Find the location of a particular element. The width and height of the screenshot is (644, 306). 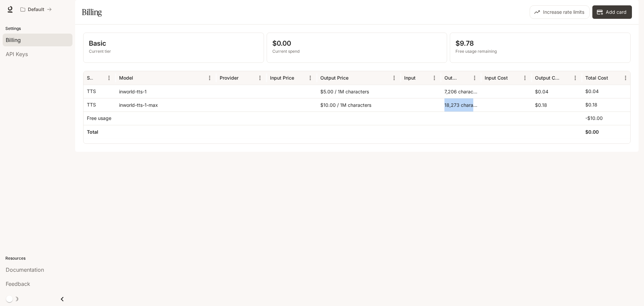

p: $0.00 is located at coordinates (357, 44).